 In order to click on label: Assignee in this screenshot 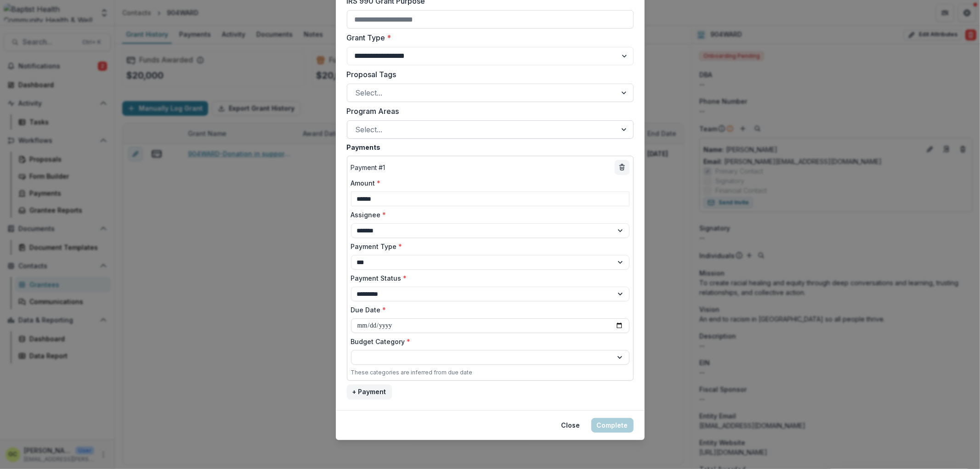, I will do `click(487, 215)`.